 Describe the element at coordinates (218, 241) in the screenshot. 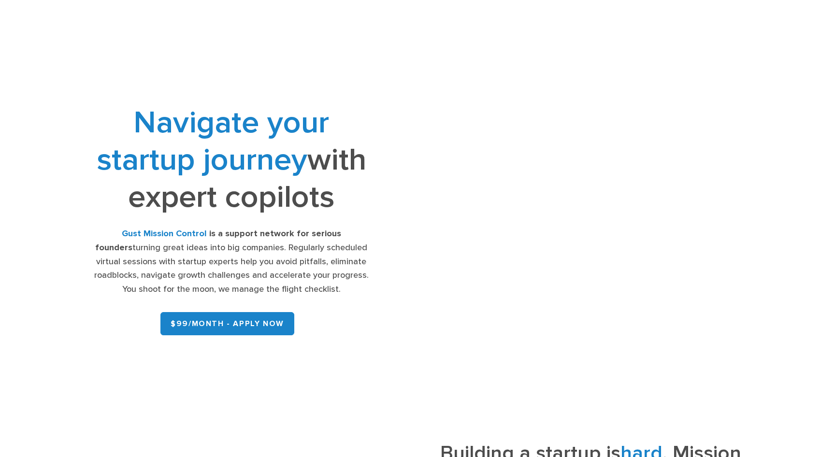

I see `strong: is a support network for serious founders` at that location.